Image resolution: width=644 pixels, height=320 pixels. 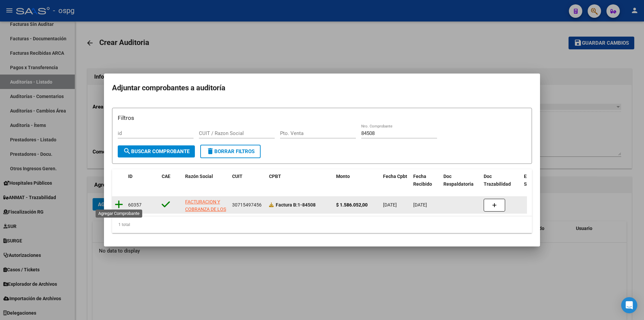 What do you see at coordinates (352, 205) in the screenshot?
I see `strong: $ 1.586.052,00` at bounding box center [352, 205].